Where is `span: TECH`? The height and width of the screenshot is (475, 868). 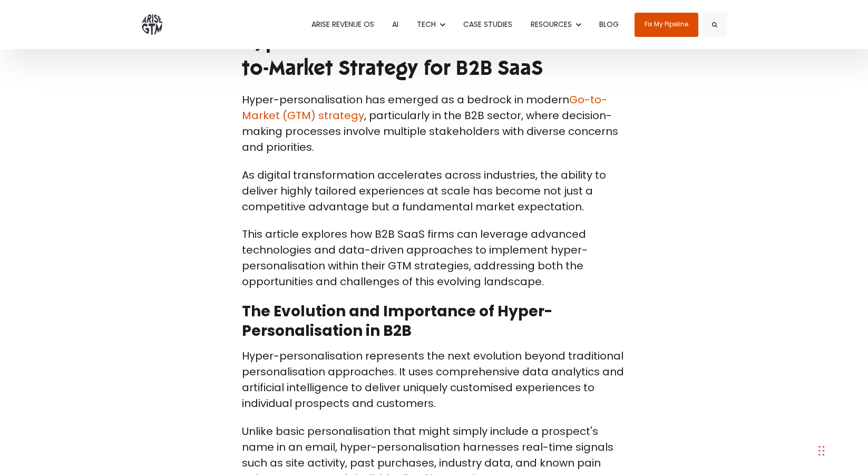
span: TECH is located at coordinates (427, 24).